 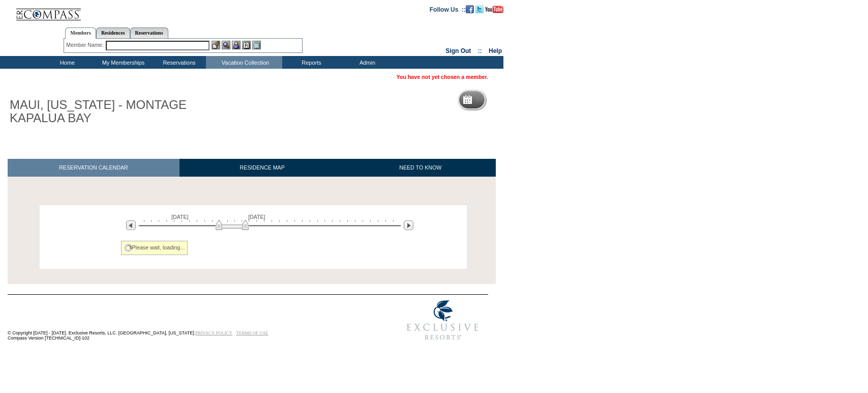 What do you see at coordinates (236, 45) in the screenshot?
I see `img: Impersonate` at bounding box center [236, 45].